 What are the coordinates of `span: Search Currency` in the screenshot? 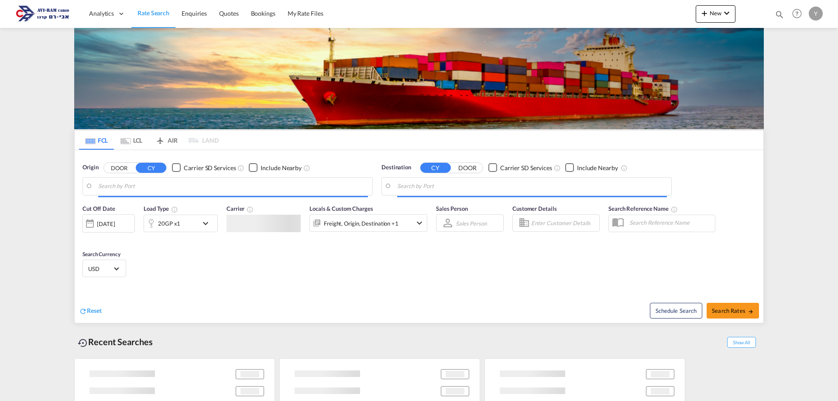 It's located at (101, 254).